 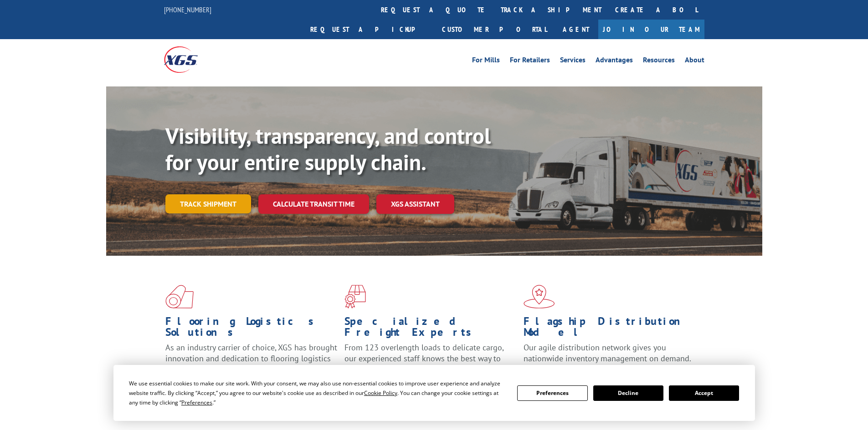 What do you see at coordinates (434, 393) in the screenshot?
I see `div: Cookie Consent Prompt` at bounding box center [434, 393].